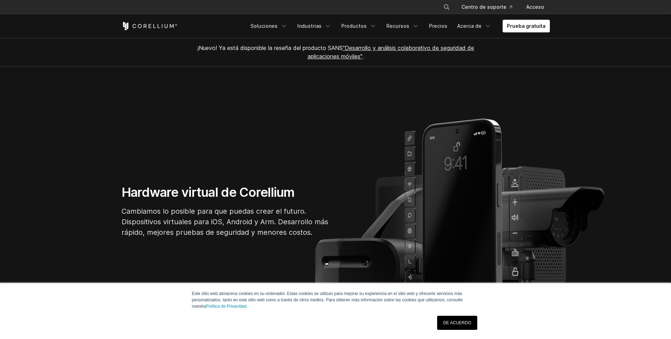 The height and width of the screenshot is (339, 671). I want to click on font: Prueba gratuita, so click(526, 26).